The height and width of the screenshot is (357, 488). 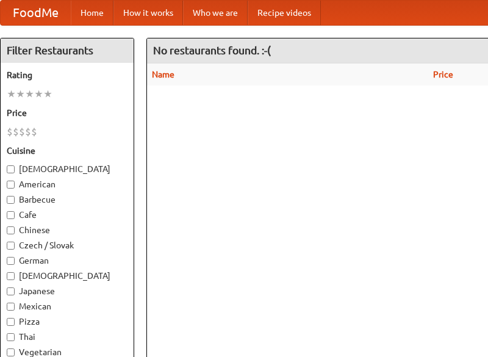 I want to click on input: Mexican, so click(x=10, y=306).